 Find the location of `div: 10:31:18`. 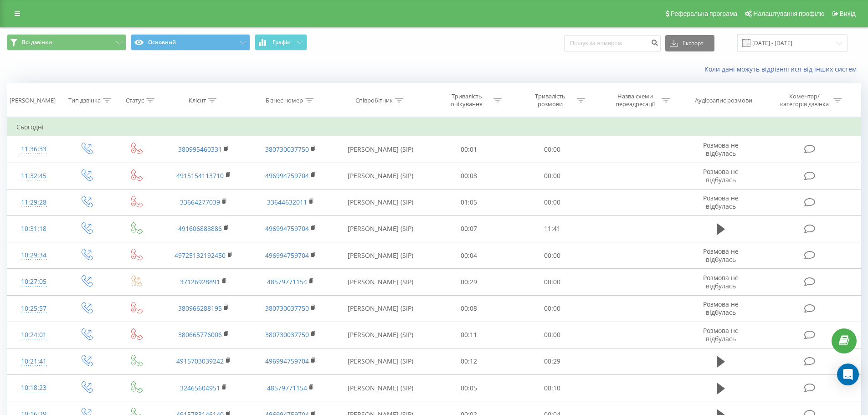

div: 10:31:18 is located at coordinates (34, 228).